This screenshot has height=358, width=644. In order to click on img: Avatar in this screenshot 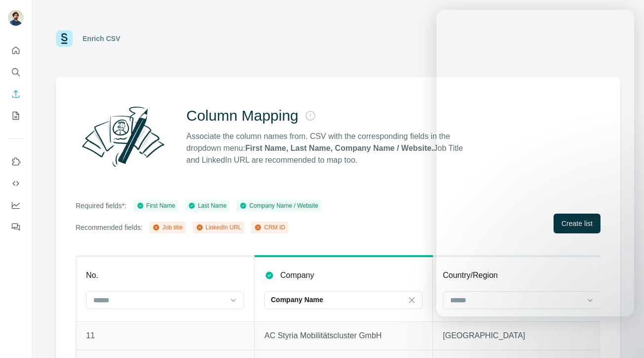, I will do `click(16, 18)`.